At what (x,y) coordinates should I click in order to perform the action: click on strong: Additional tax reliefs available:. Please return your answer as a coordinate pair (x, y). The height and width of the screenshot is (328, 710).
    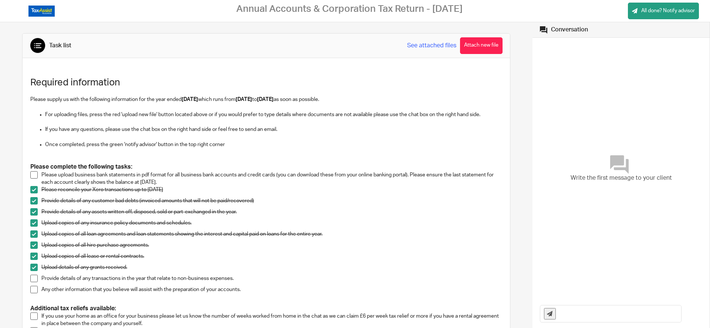
    Looking at the image, I should click on (73, 308).